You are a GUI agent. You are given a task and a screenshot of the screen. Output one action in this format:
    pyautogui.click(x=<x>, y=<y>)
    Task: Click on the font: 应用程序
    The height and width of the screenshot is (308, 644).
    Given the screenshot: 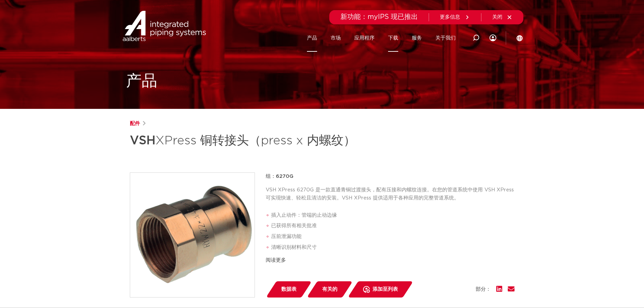 What is the action you would take?
    pyautogui.click(x=365, y=38)
    